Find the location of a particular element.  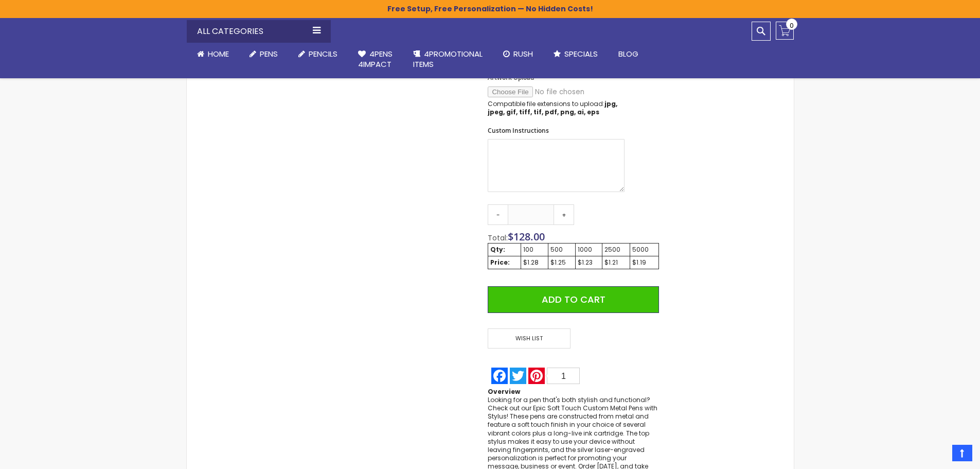

a: Twitter is located at coordinates (518, 376).